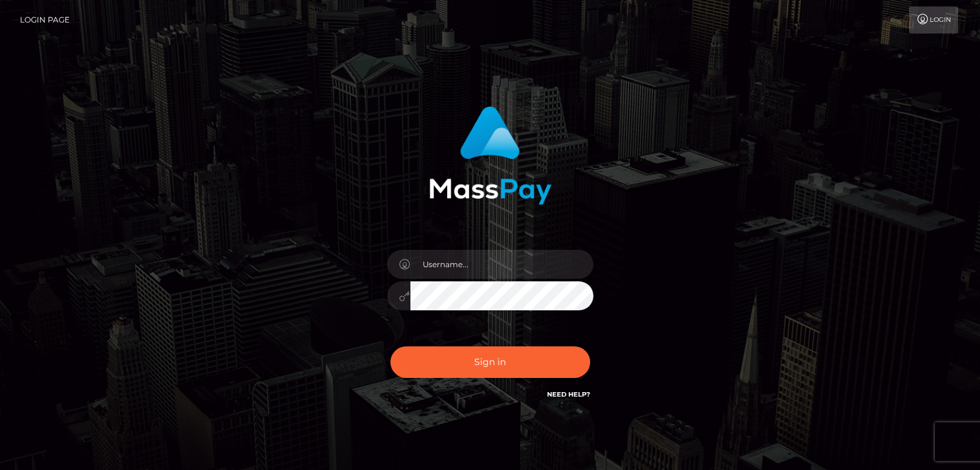 This screenshot has width=980, height=470. What do you see at coordinates (45, 20) in the screenshot?
I see `a: Login Page` at bounding box center [45, 20].